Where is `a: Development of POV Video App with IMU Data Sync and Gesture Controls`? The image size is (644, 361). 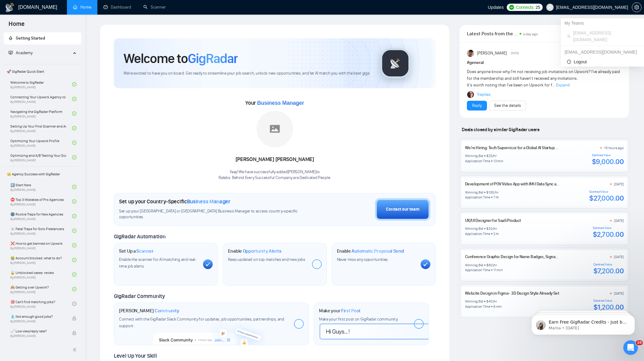
a: Development of POV Video App with IMU Data Sync and Gesture Controls is located at coordinates (528, 184).